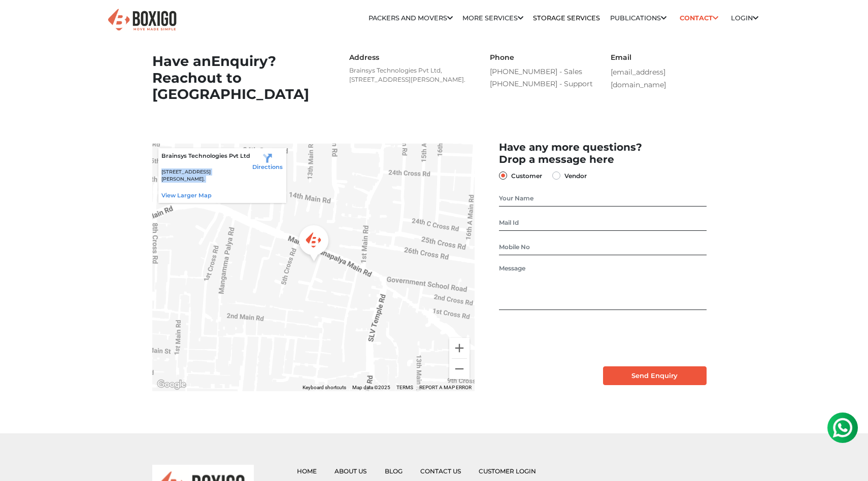  What do you see at coordinates (527, 176) in the screenshot?
I see `label: Customer` at bounding box center [527, 176].